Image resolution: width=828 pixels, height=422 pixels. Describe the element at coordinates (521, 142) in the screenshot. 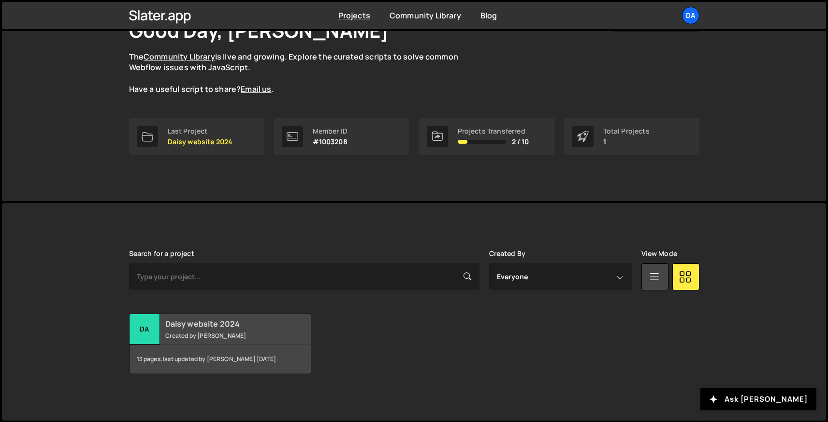

I see `span: 2 / 10` at that location.